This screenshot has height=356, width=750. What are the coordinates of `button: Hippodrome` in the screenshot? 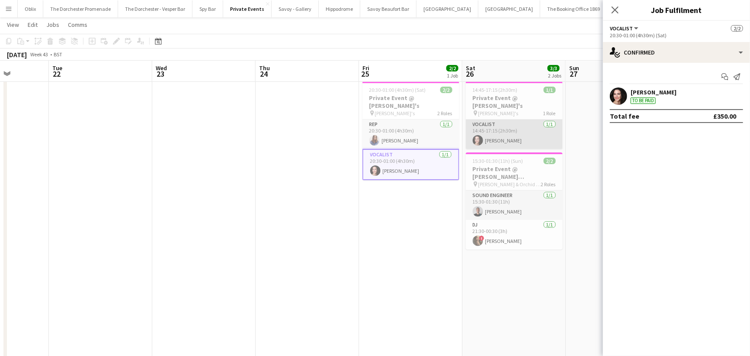 It's located at (340, 9).